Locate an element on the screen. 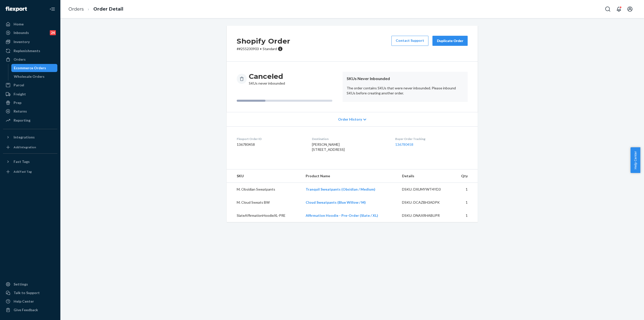 The height and width of the screenshot is (320, 644). header: SKUs Never Inbounded is located at coordinates (405, 78).